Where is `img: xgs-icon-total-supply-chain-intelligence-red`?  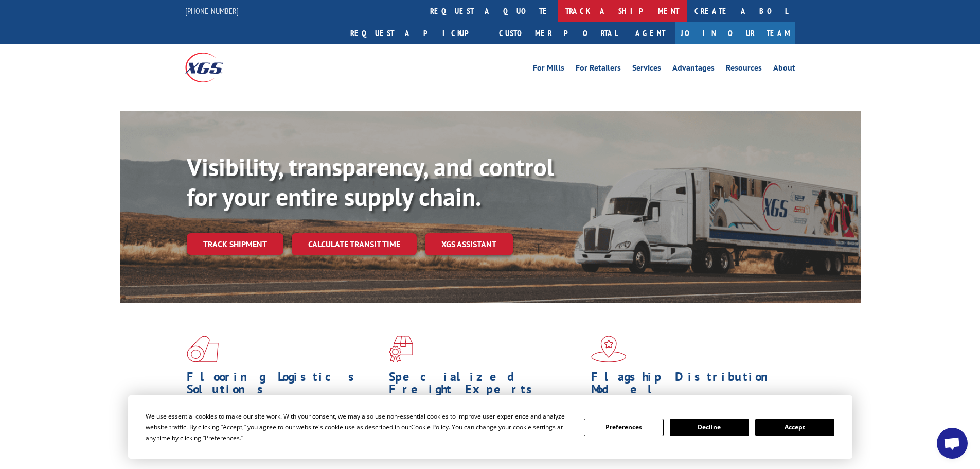 img: xgs-icon-total-supply-chain-intelligence-red is located at coordinates (203, 349).